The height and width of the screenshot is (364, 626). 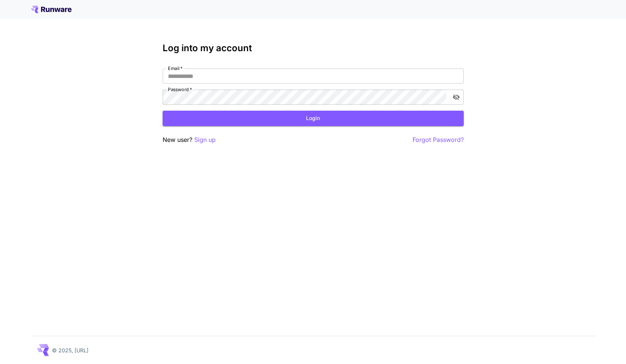 What do you see at coordinates (313, 118) in the screenshot?
I see `button: Login` at bounding box center [313, 118].